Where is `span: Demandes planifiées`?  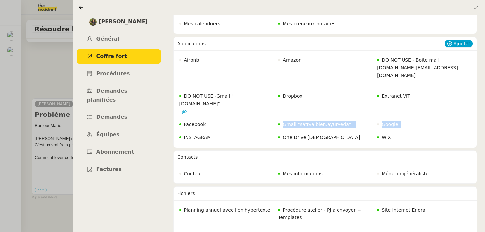
span: Demandes planifiées is located at coordinates (107, 95).